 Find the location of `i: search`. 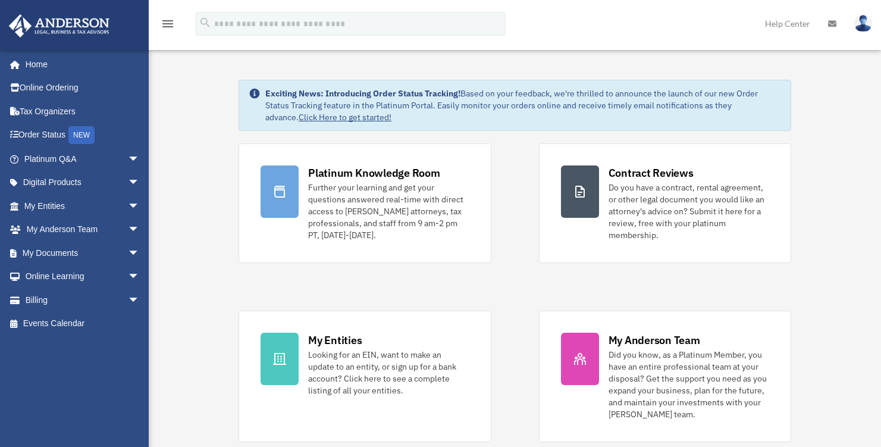

i: search is located at coordinates (205, 23).